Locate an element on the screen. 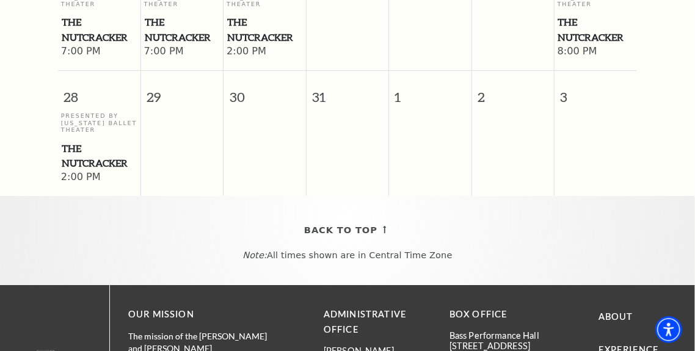  em: Note: is located at coordinates (255, 255).